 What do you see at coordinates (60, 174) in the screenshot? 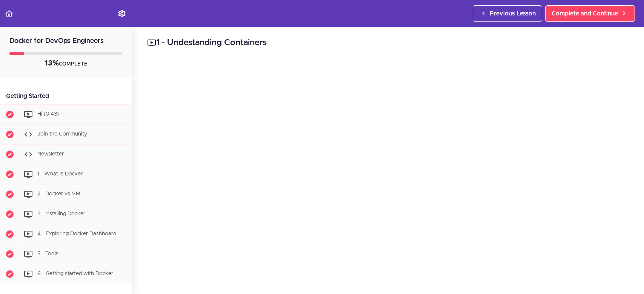
I see `span: 1 - What is Docker` at bounding box center [60, 174].